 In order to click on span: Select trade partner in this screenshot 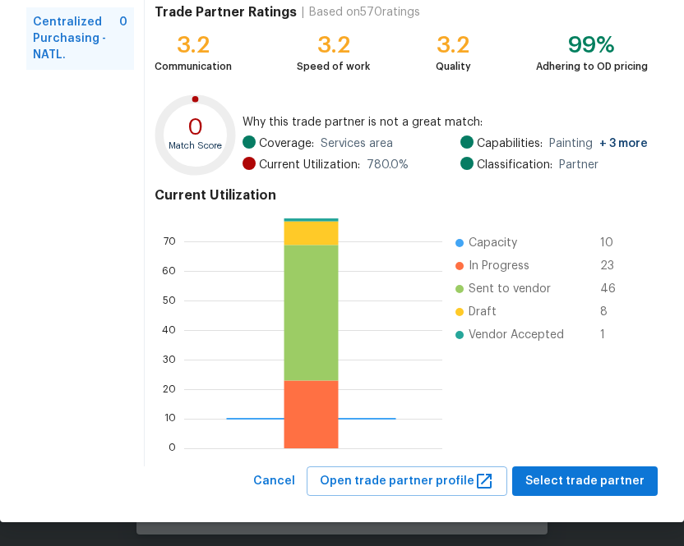, I will do `click(584, 482)`.